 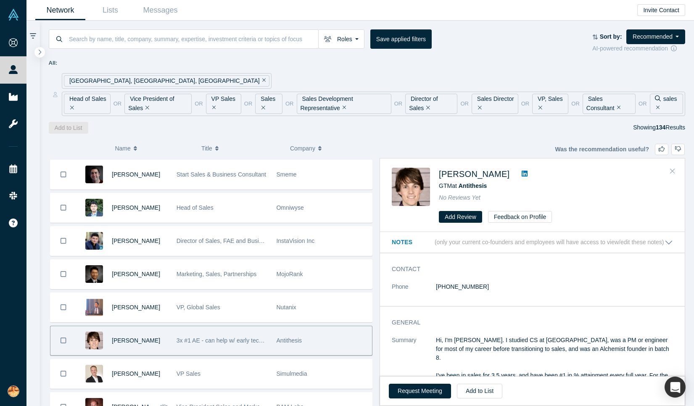 What do you see at coordinates (122, 148) in the screenshot?
I see `span: Name` at bounding box center [122, 148].